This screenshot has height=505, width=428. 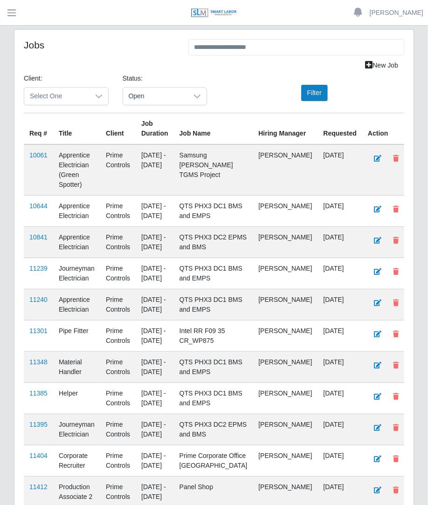 I want to click on h4: Jobs, so click(x=99, y=45).